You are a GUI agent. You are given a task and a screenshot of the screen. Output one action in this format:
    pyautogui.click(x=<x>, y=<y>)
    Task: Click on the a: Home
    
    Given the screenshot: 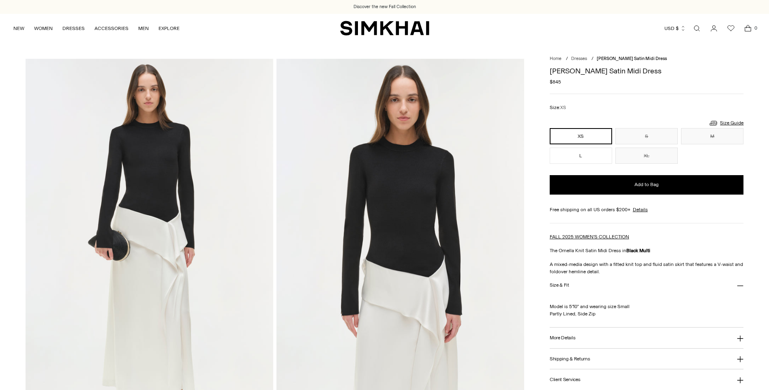 What is the action you would take?
    pyautogui.click(x=555, y=58)
    